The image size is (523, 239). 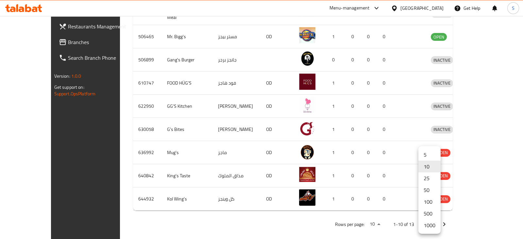 I want to click on li: 50, so click(x=430, y=190).